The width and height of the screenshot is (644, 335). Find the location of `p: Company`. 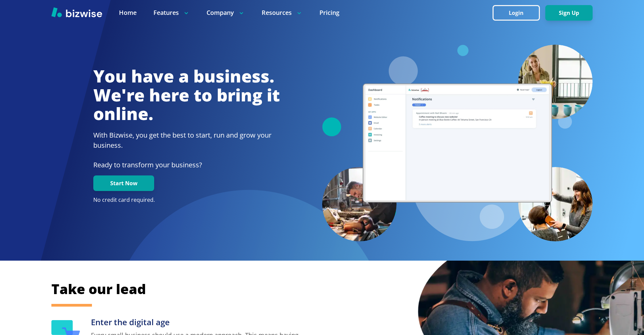

p: Company is located at coordinates (226, 13).